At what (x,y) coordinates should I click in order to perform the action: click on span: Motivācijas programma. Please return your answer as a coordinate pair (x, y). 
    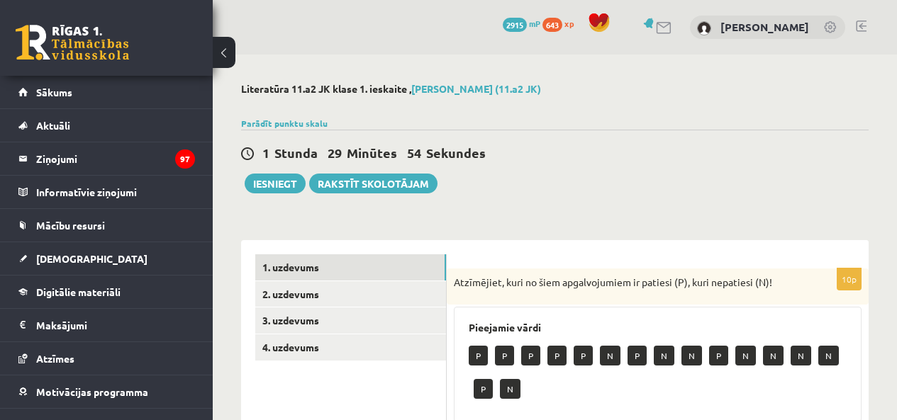
    Looking at the image, I should click on (92, 392).